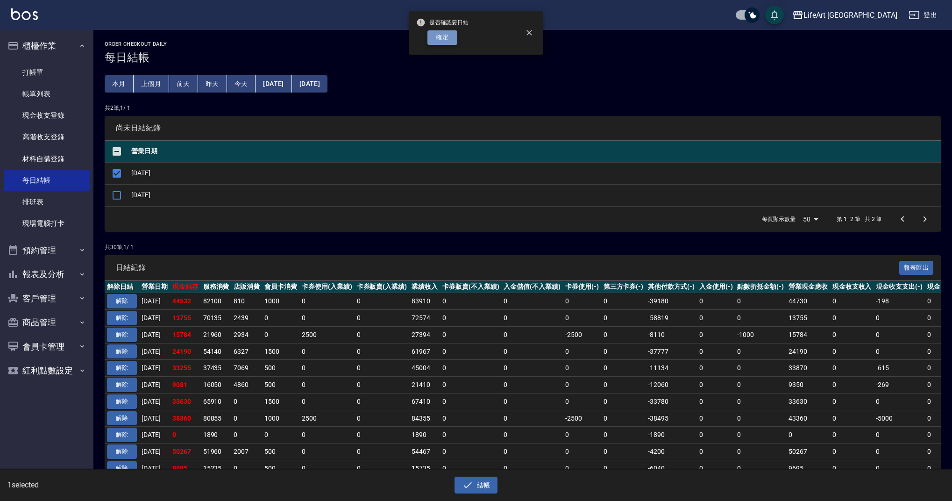  What do you see at coordinates (522, 44) in the screenshot?
I see `h2: Order checkout daily` at bounding box center [522, 44].